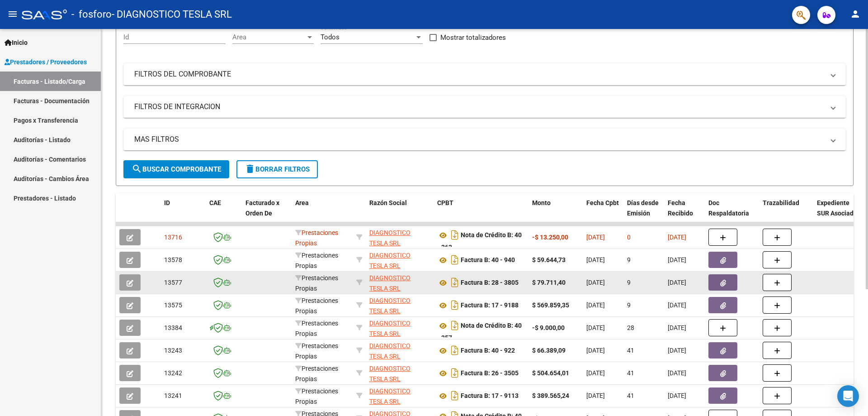 The width and height of the screenshot is (868, 416). I want to click on strong: $ 569.859,35, so click(551, 305).